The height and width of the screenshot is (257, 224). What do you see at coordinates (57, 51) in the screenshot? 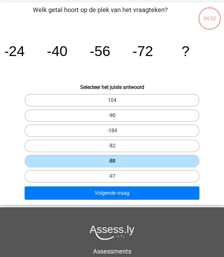
I see `tspan: -40` at bounding box center [57, 51].